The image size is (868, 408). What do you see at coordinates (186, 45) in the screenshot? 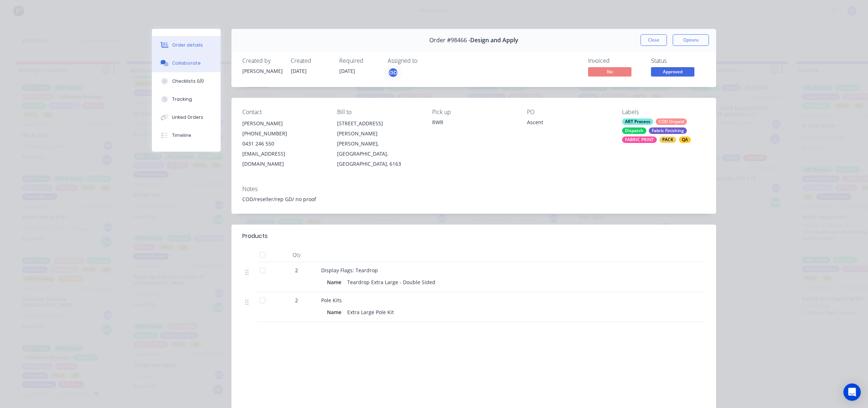
I see `button: Order details` at bounding box center [186, 45].